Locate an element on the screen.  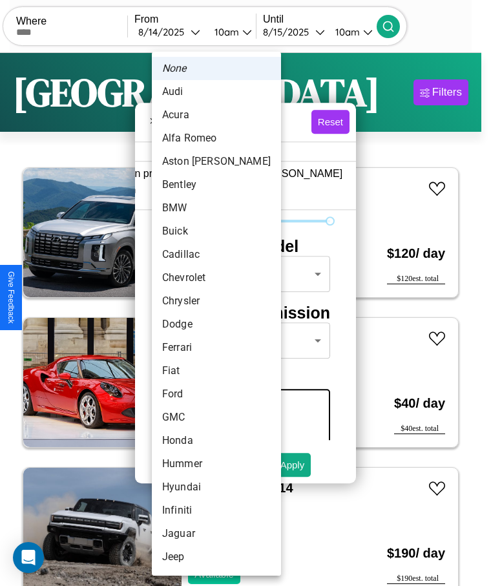
li: Hummer is located at coordinates (217, 464).